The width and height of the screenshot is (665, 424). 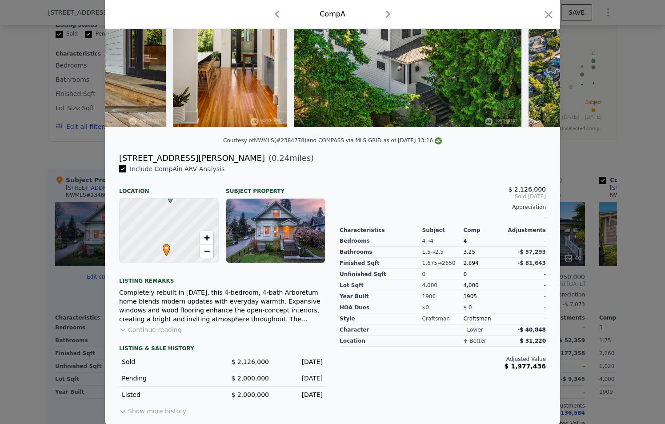 I want to click on div: HOA Dues, so click(x=381, y=308).